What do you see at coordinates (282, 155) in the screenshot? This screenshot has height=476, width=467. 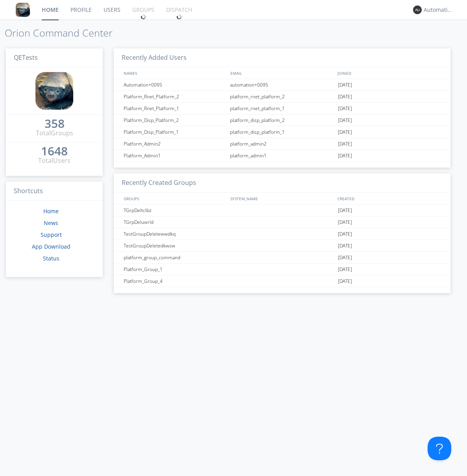 I see `div: platform_admin1` at bounding box center [282, 155].